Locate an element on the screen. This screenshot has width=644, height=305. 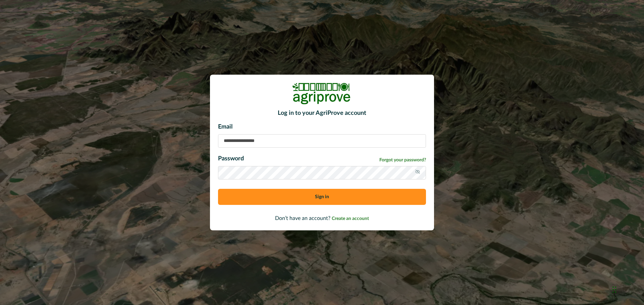
span: Forgot your password? is located at coordinates (403, 160).